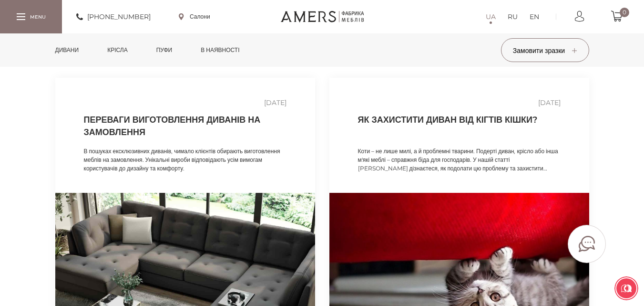 This screenshot has width=644, height=306. I want to click on a: Пуфи, so click(165, 50).